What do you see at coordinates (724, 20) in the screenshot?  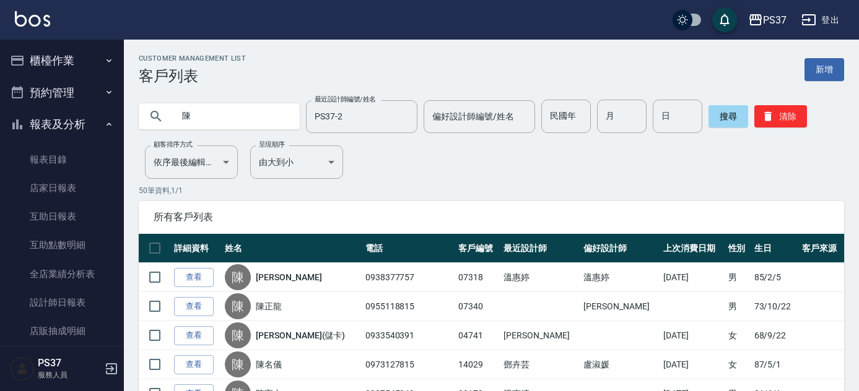 I see `button: save` at bounding box center [724, 20].